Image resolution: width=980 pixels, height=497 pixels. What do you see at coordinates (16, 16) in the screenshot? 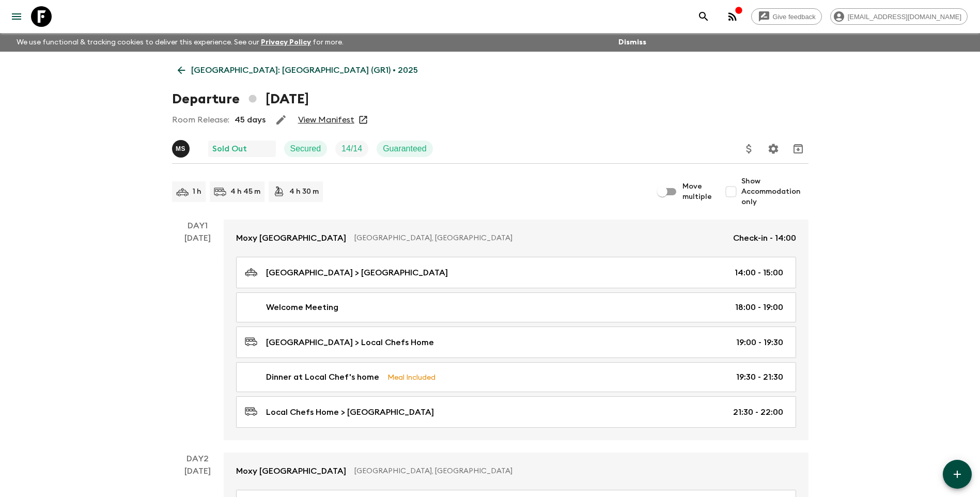
I see `button: menu` at bounding box center [16, 16].